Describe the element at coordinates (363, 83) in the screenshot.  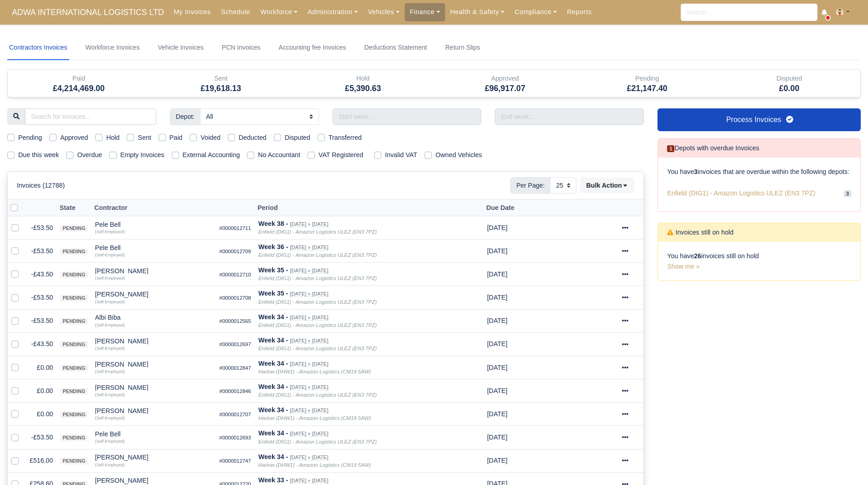
I see `div: Hold` at that location.